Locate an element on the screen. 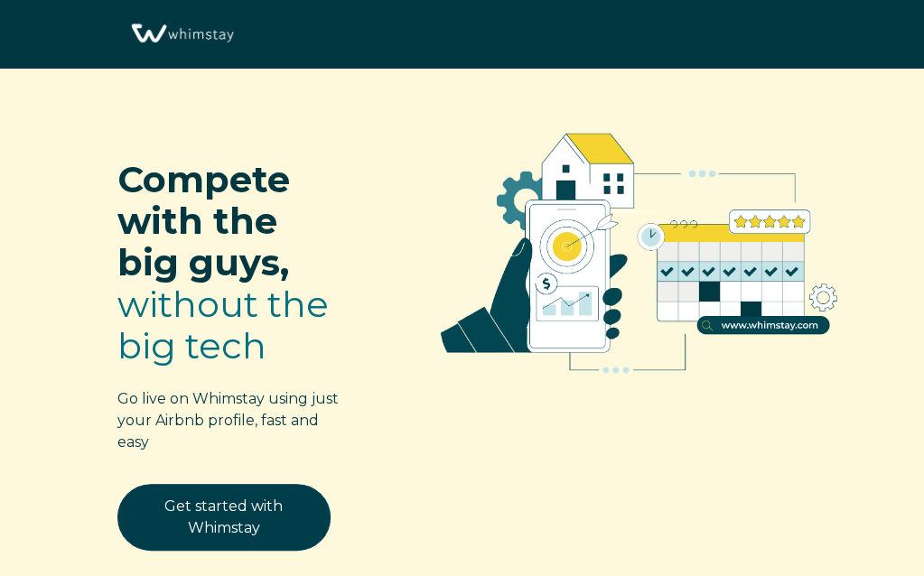 This screenshot has height=576, width=924. img: RBO Ilustrations-02 is located at coordinates (639, 246).